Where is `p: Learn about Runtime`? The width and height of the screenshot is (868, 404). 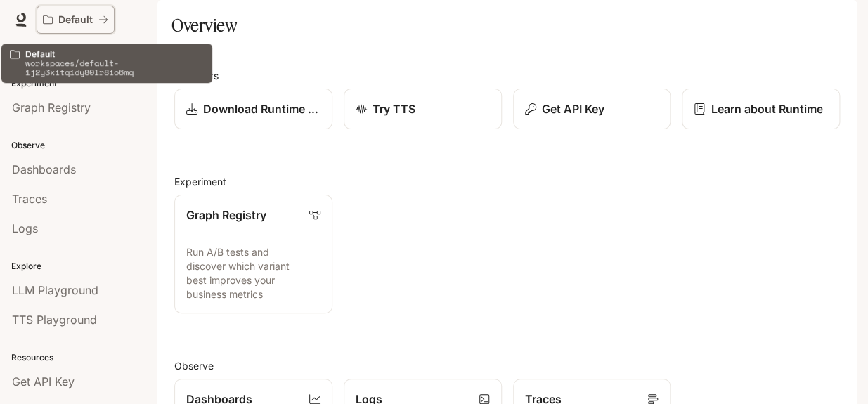
p: Learn about Runtime is located at coordinates (766, 109).